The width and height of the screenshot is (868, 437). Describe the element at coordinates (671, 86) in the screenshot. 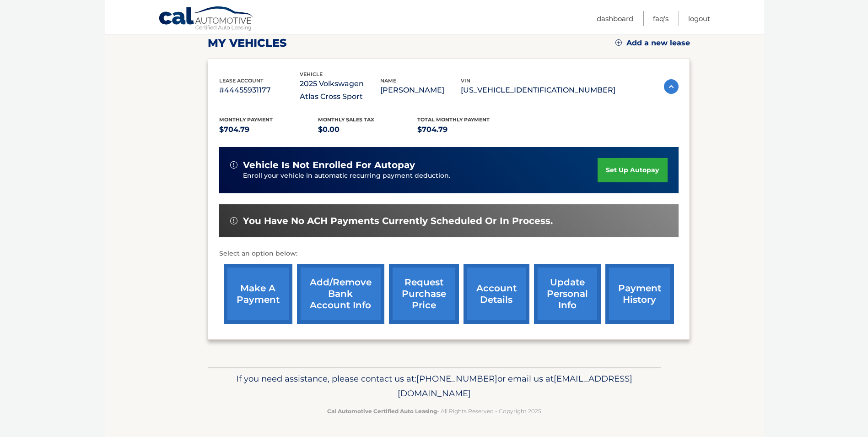

I see `img: accordion-active.svg` at that location.